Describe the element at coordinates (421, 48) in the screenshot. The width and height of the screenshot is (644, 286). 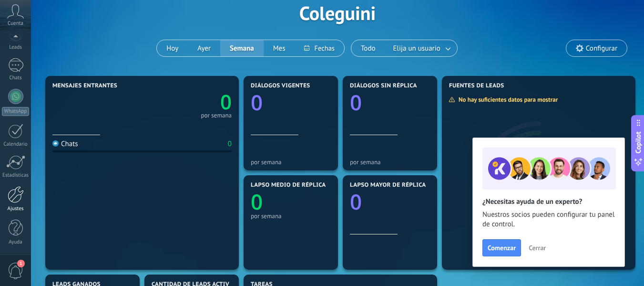
I see `button: Elija un usuario` at that location.